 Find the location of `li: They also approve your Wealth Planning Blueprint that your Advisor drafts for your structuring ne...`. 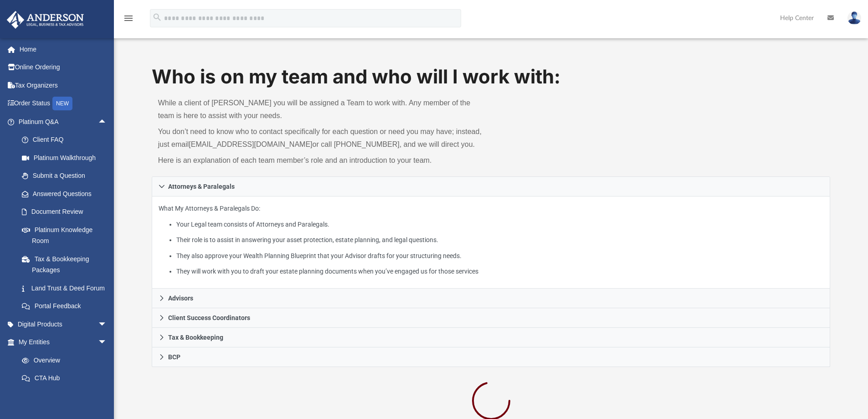

li: They also approve your Wealth Planning Blueprint that your Advisor drafts for your structuring ne... is located at coordinates (500, 256).